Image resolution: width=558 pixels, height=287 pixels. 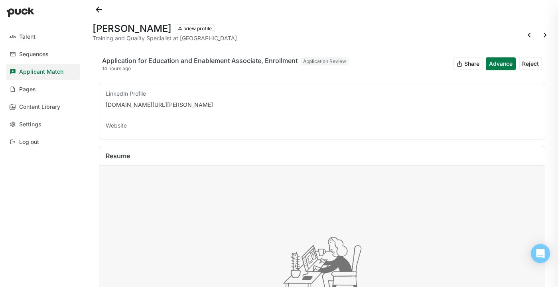 What do you see at coordinates (29, 142) in the screenshot?
I see `div: Log out` at bounding box center [29, 142].